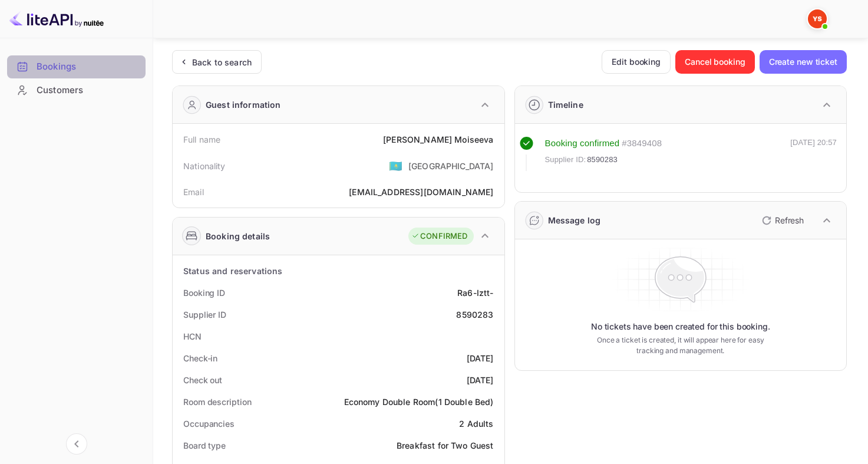  What do you see at coordinates (715, 62) in the screenshot?
I see `button: Cancel booking` at bounding box center [715, 62].